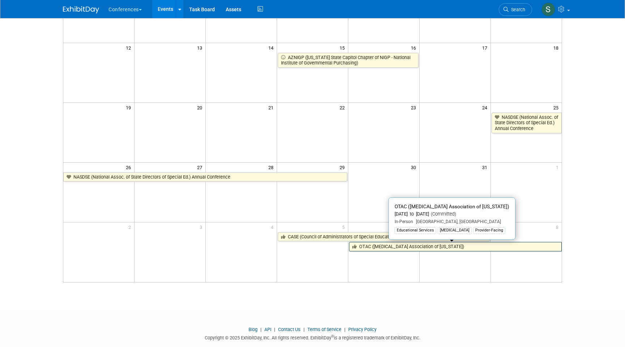 The image size is (625, 347). What do you see at coordinates (557, 107) in the screenshot?
I see `span: 25` at bounding box center [557, 107].